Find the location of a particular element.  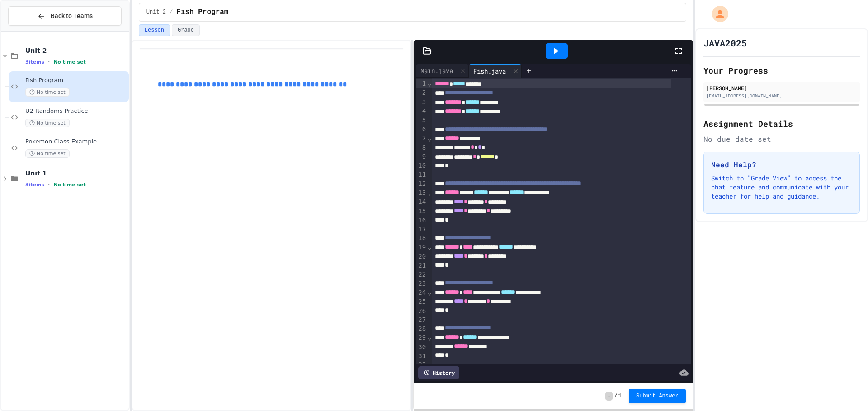

div: 30 is located at coordinates (421, 348).